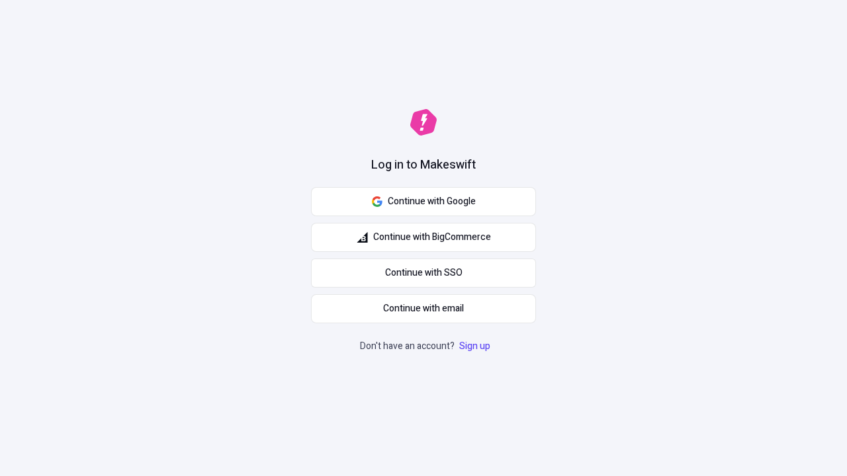  What do you see at coordinates (426, 347) in the screenshot?
I see `p: Don't have an account?` at bounding box center [426, 347].